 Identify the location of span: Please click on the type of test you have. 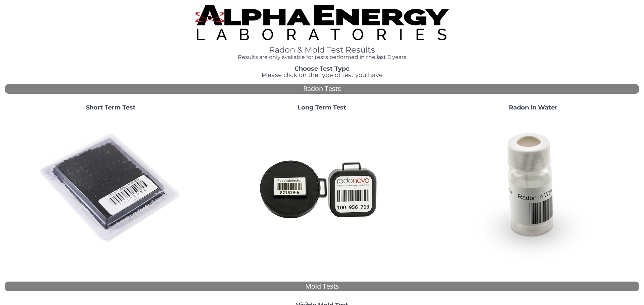
(322, 75).